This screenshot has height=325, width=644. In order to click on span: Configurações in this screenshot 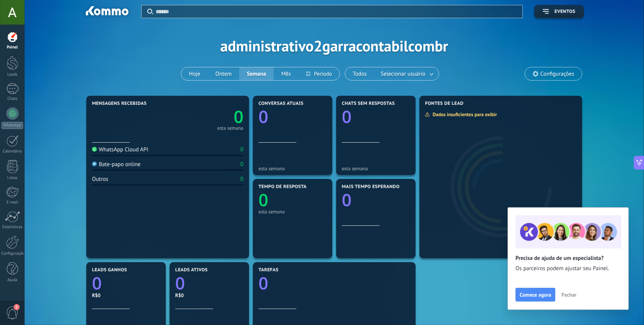, I will do `click(557, 74)`.